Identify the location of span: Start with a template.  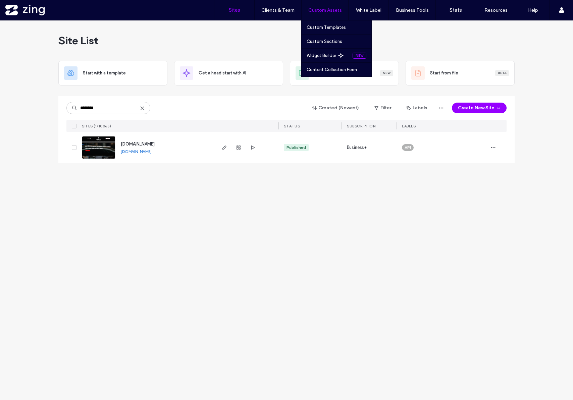
(104, 73).